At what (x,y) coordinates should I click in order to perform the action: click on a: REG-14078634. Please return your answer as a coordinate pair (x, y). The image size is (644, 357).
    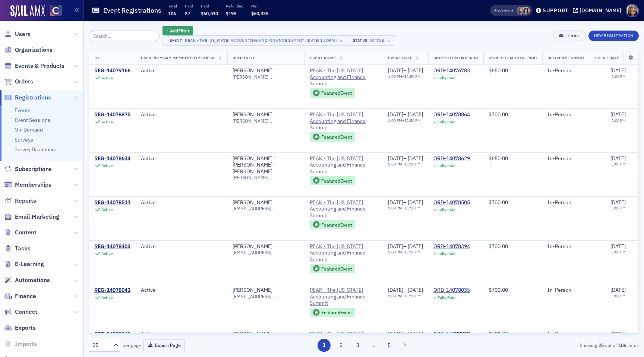
    Looking at the image, I should click on (112, 159).